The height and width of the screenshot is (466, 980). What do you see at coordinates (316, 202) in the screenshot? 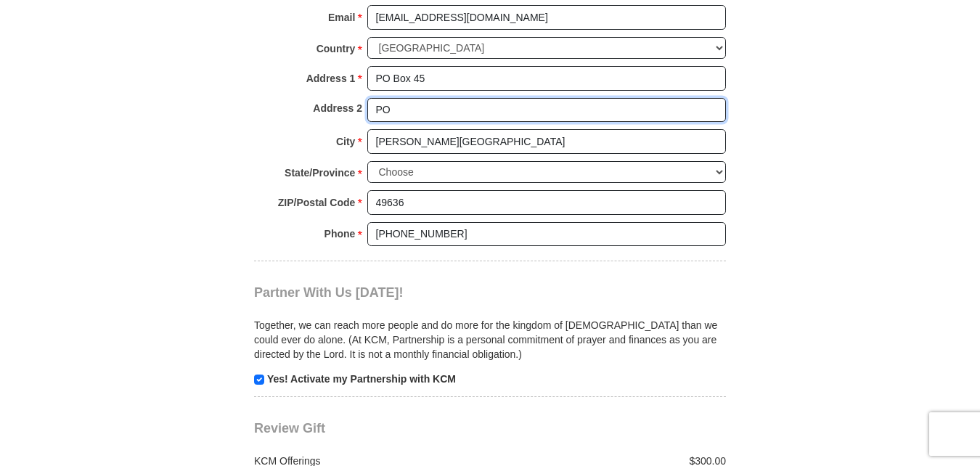
I see `strong: ZIP/Postal Code` at bounding box center [316, 202].